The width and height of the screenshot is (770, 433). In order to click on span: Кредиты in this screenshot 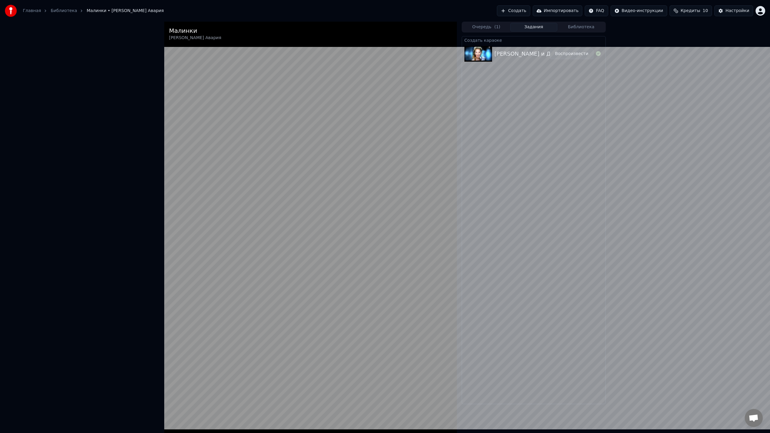, I will do `click(691, 11)`.